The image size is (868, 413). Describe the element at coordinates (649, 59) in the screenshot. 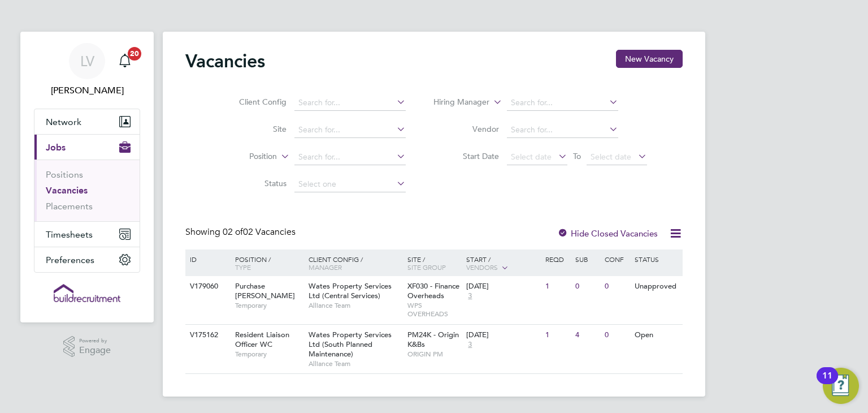

I see `button: New Vacancy` at that location.